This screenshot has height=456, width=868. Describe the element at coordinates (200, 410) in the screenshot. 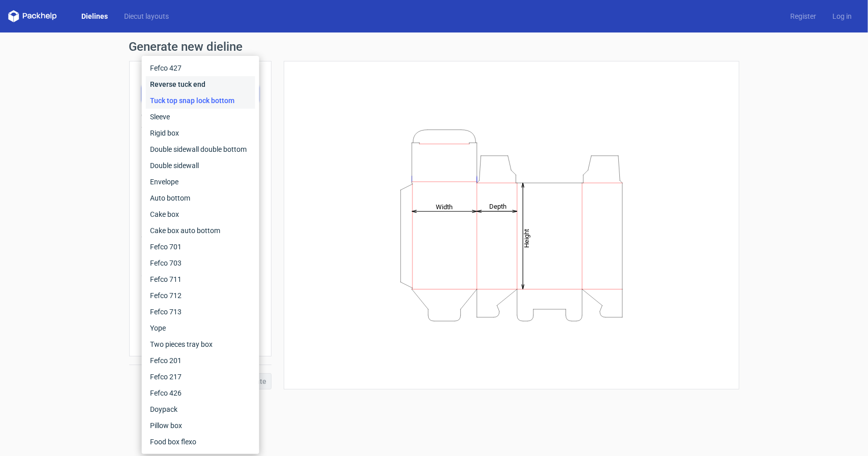

I see `div: Doypack` at that location.